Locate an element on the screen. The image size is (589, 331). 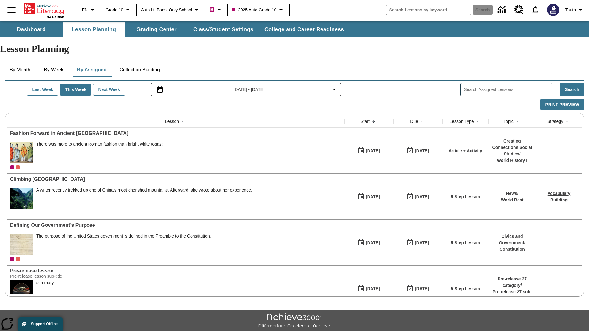
a: Notifications is located at coordinates (535, 10).